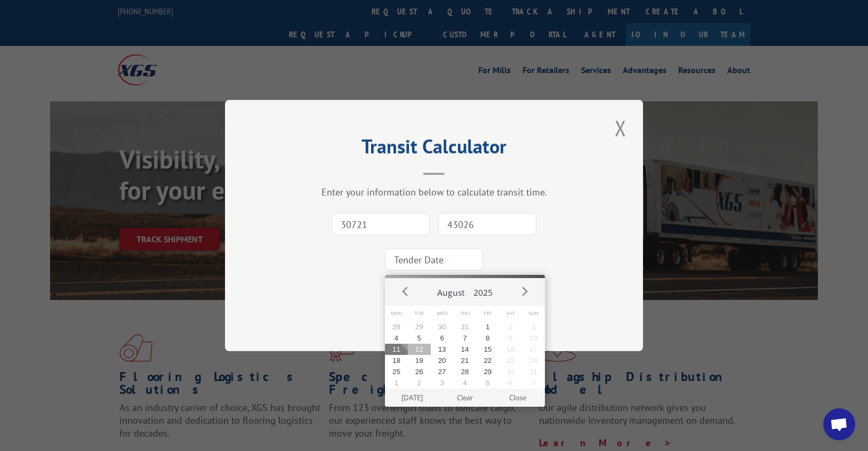 The image size is (868, 451). I want to click on button: Clear, so click(465, 397).